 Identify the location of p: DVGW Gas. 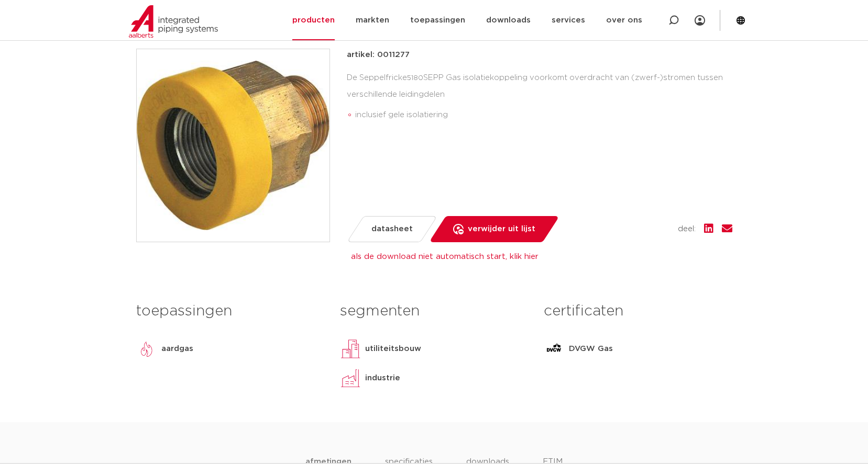
(591, 349).